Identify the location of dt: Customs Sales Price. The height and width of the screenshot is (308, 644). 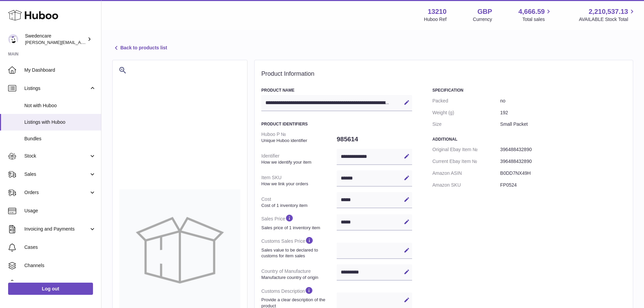
(299, 247).